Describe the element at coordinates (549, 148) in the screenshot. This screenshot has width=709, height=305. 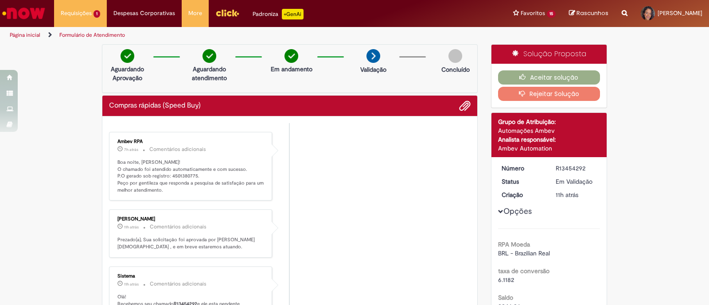
I see `div: Ambev Automation` at that location.